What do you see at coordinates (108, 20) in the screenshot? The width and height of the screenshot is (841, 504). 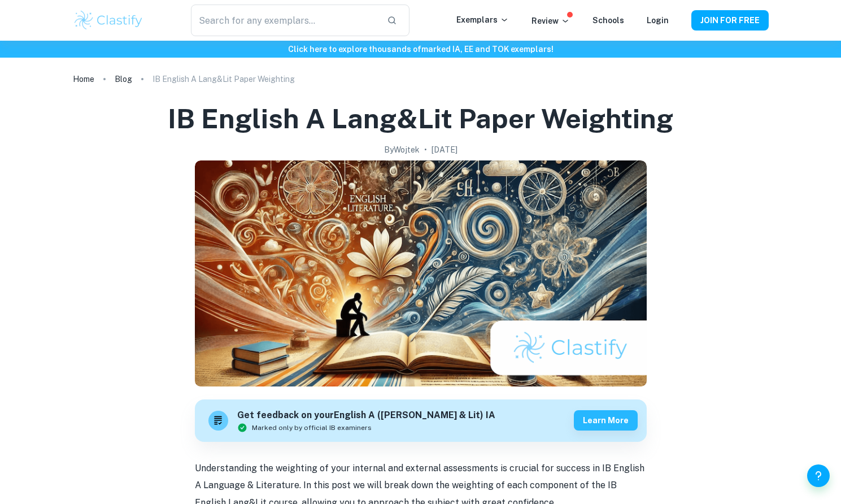 I see `a: Clastify logo` at bounding box center [108, 20].